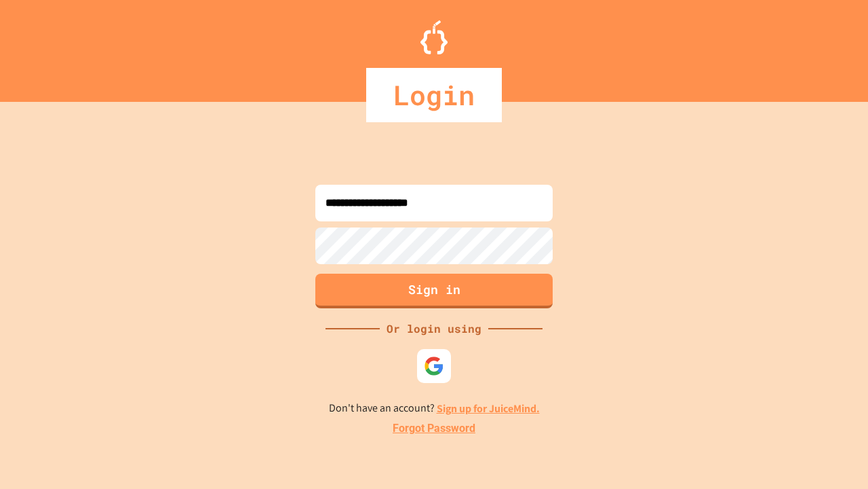  I want to click on img: google-icon.svg, so click(434, 366).